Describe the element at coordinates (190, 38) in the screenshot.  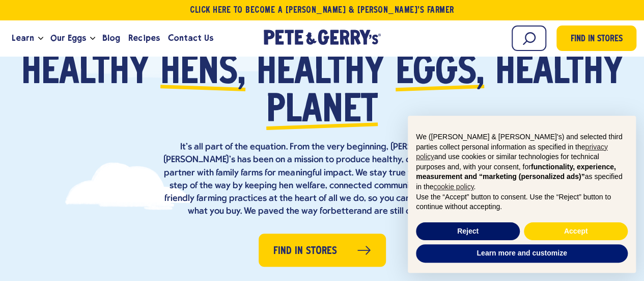
I see `span: Contact Us` at that location.